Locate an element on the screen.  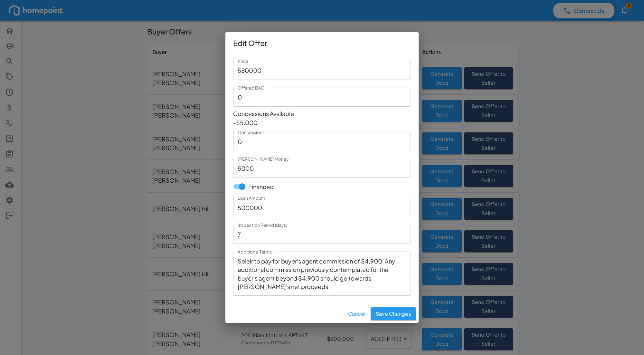
h2: Edit Offer is located at coordinates (322, 43).